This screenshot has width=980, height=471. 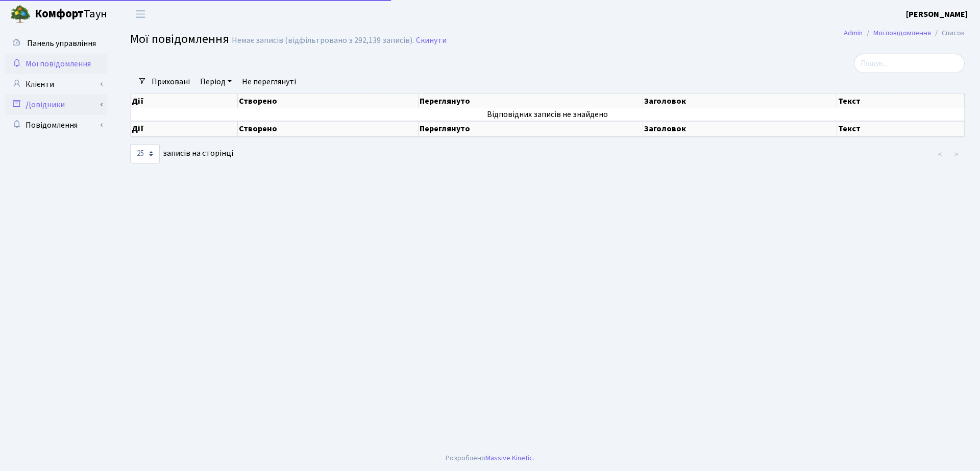 What do you see at coordinates (61, 43) in the screenshot?
I see `span: Панель управління` at bounding box center [61, 43].